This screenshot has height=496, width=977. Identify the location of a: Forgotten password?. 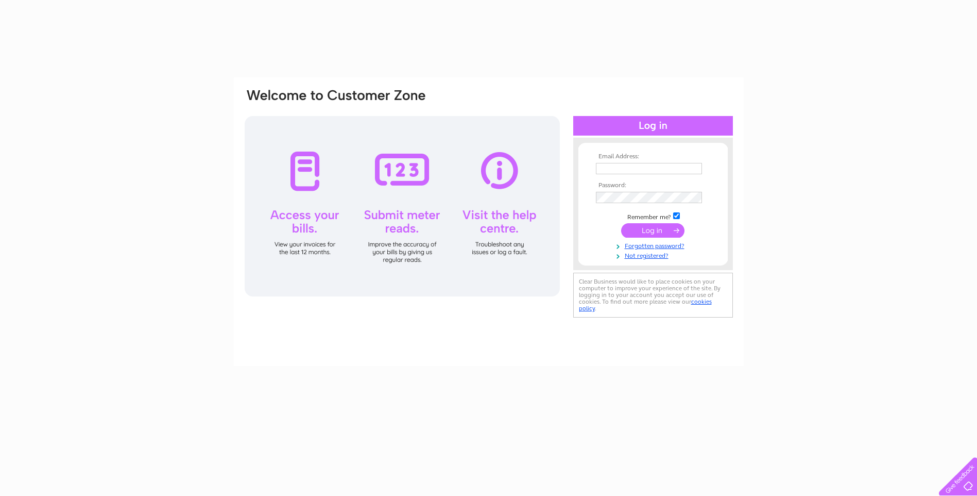
(654, 245).